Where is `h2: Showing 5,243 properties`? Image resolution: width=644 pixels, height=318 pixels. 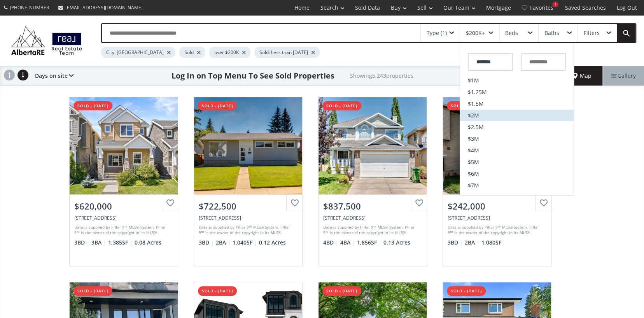
h2: Showing 5,243 properties is located at coordinates (381, 75).